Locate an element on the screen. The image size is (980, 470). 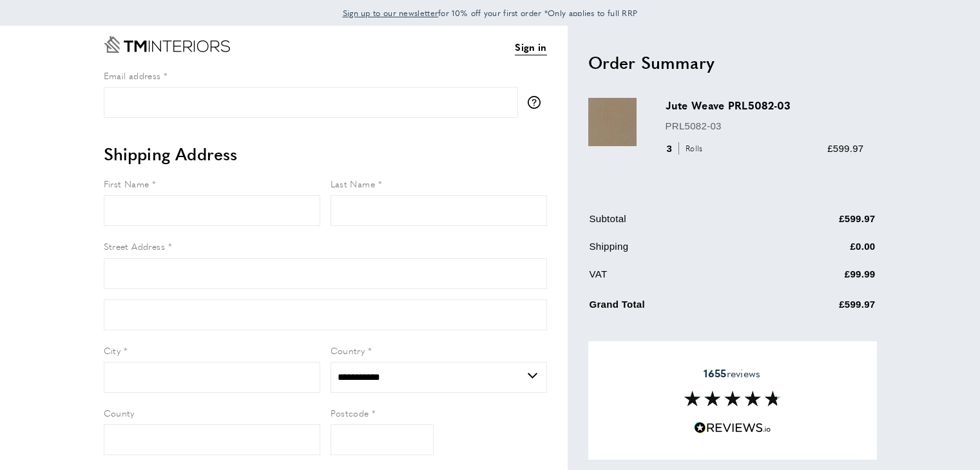
span: reviews is located at coordinates (732, 373).